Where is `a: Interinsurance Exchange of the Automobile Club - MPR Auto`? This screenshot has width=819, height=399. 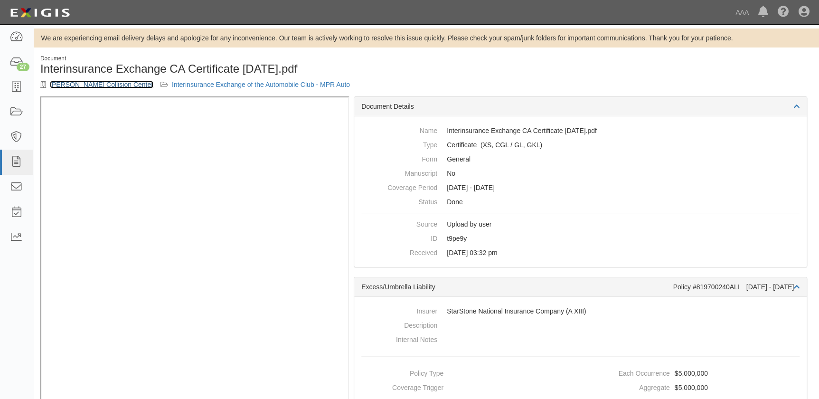
a: Interinsurance Exchange of the Automobile Club - MPR Auto is located at coordinates (261, 85).